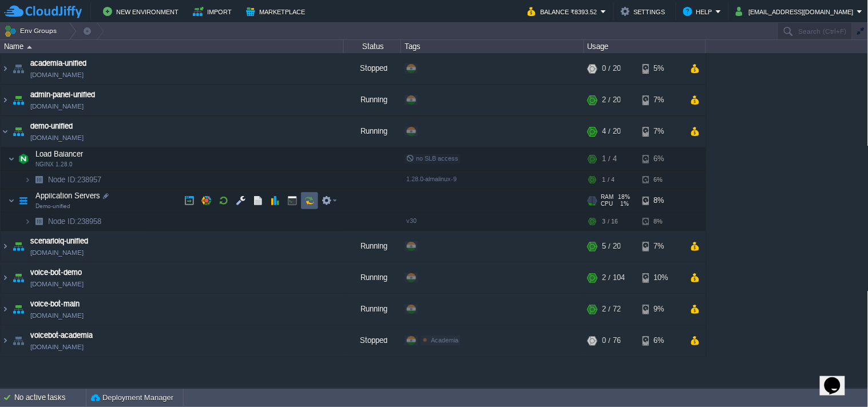 The height and width of the screenshot is (407, 868). I want to click on img: CloudJiffy, so click(43, 12).